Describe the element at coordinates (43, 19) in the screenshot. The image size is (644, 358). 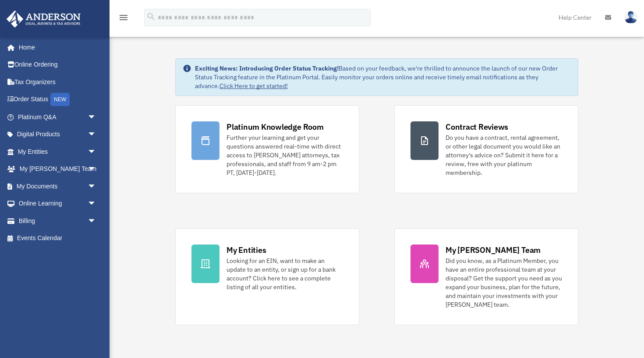
I see `img: Anderson Advisors Platinum Portal` at that location.